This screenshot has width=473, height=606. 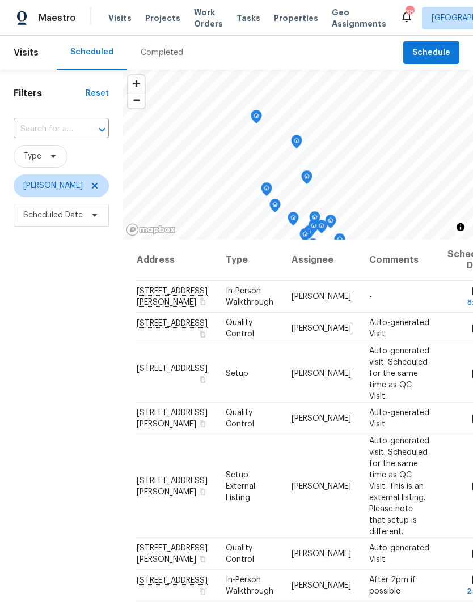 What do you see at coordinates (248, 18) in the screenshot?
I see `span: Tasks` at bounding box center [248, 18].